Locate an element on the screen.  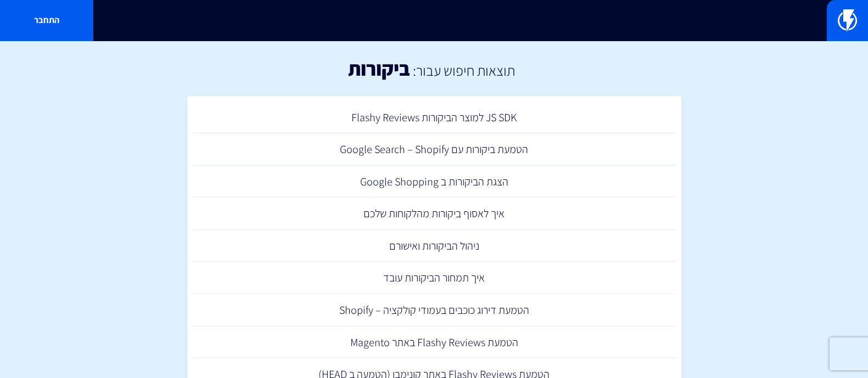
a: איך לאסוף ביקורות מהלקוחות שלכם is located at coordinates (434, 213).